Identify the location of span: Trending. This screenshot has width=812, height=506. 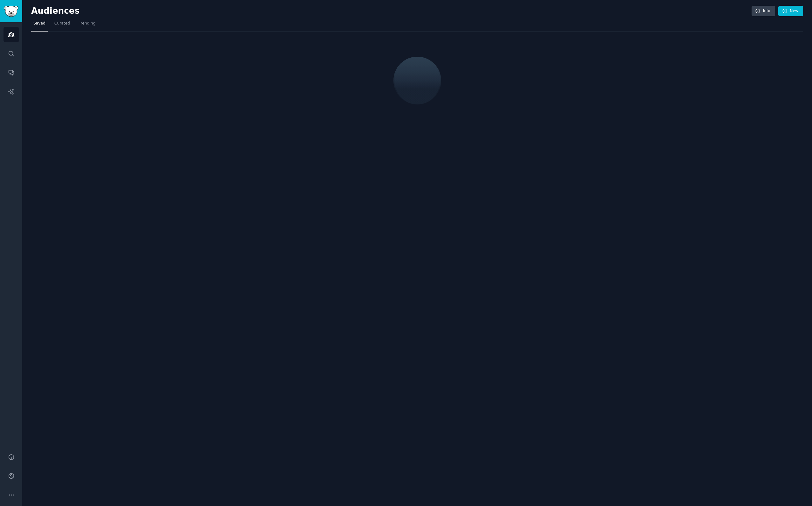
(87, 24).